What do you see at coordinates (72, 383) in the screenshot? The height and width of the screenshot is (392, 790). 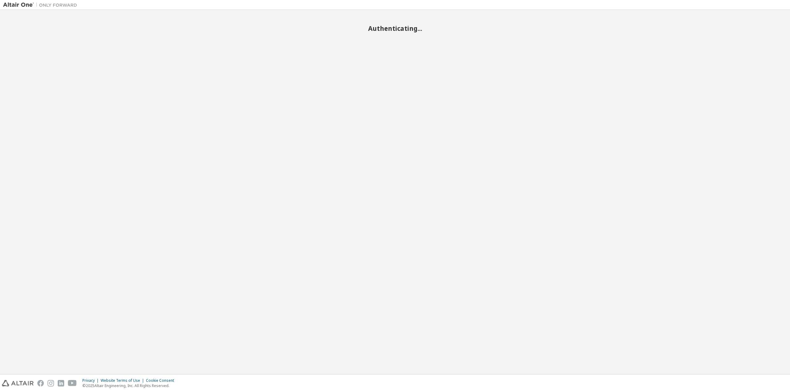 I see `img: youtube.svg` at bounding box center [72, 383].